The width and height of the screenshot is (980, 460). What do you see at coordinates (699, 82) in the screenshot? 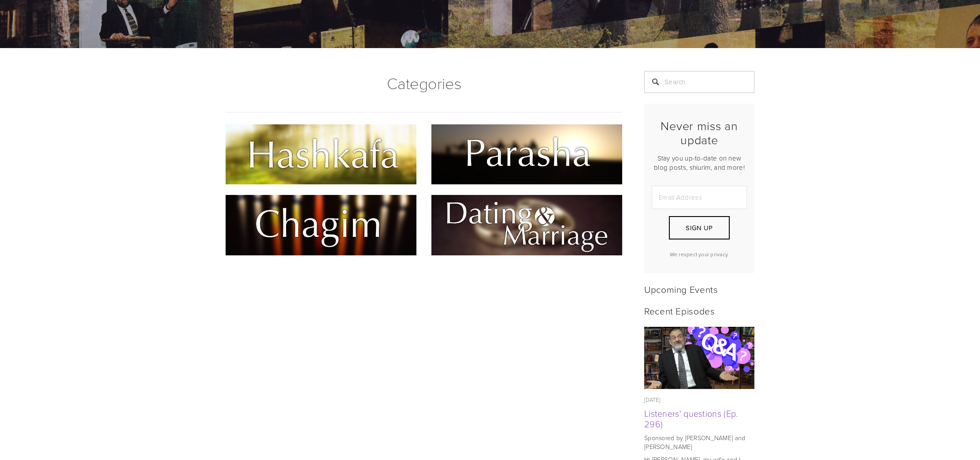
I see `input: Search` at bounding box center [699, 82].